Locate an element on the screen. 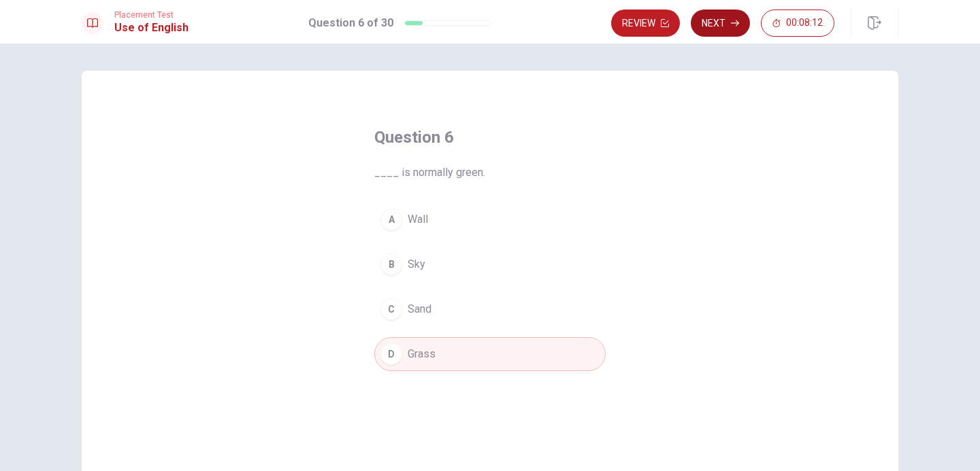  button: CSand is located at coordinates (490, 310).